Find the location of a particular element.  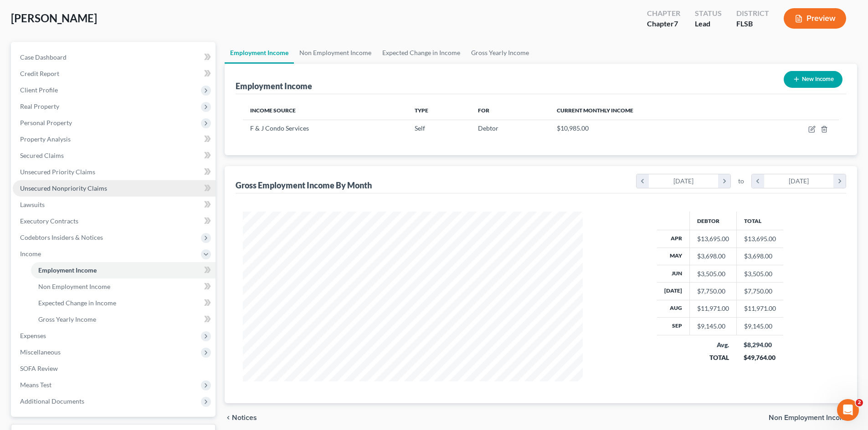

span: Income Source is located at coordinates (273, 110).